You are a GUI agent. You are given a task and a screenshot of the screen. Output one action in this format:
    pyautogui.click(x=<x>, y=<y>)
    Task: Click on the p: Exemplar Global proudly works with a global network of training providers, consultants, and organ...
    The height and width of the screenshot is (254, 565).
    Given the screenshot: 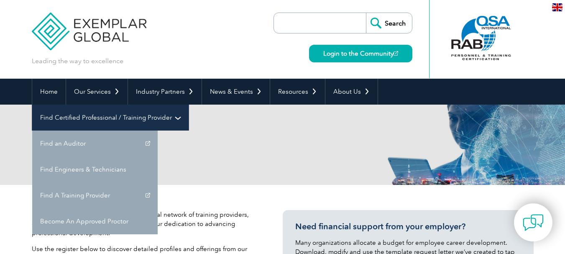 What is the action you would take?
    pyautogui.click(x=145, y=224)
    